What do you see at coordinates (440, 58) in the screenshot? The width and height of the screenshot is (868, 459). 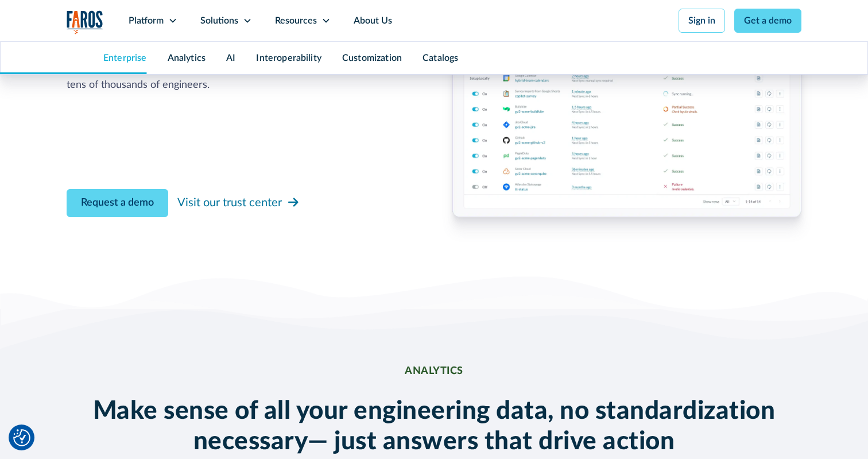 I see `a: Catalogs` at bounding box center [440, 58].